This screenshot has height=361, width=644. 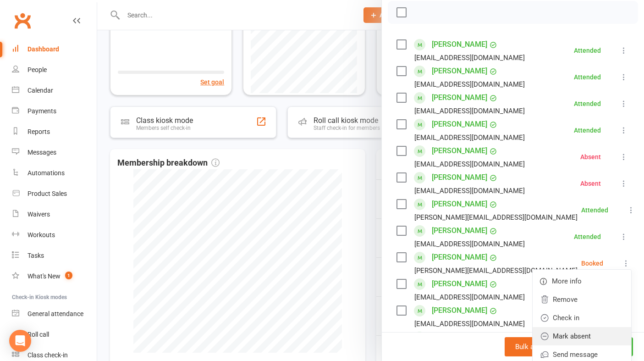 What do you see at coordinates (544, 347) in the screenshot?
I see `button: Bulk add attendees` at bounding box center [544, 347].